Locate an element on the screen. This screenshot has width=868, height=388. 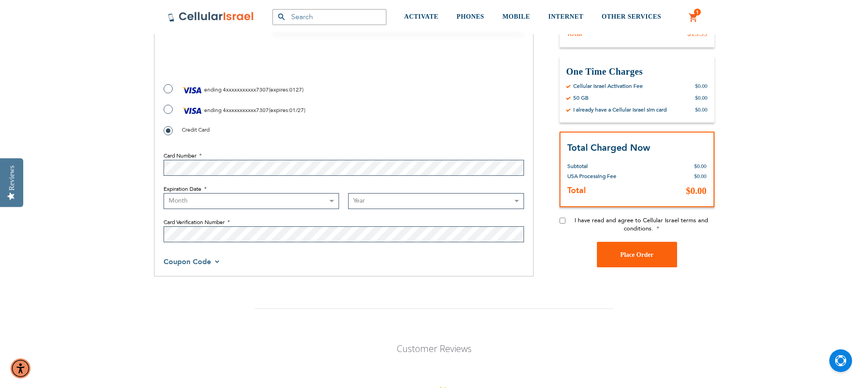
span: Place Order is located at coordinates (636, 255).